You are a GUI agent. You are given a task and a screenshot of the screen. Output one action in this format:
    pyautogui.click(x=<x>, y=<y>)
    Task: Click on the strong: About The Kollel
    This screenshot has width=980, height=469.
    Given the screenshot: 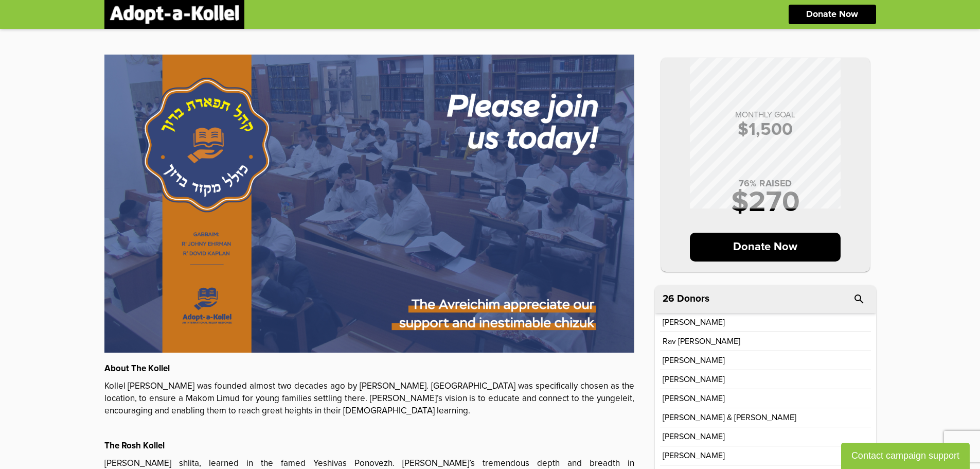 What is the action you would take?
    pyautogui.click(x=137, y=368)
    